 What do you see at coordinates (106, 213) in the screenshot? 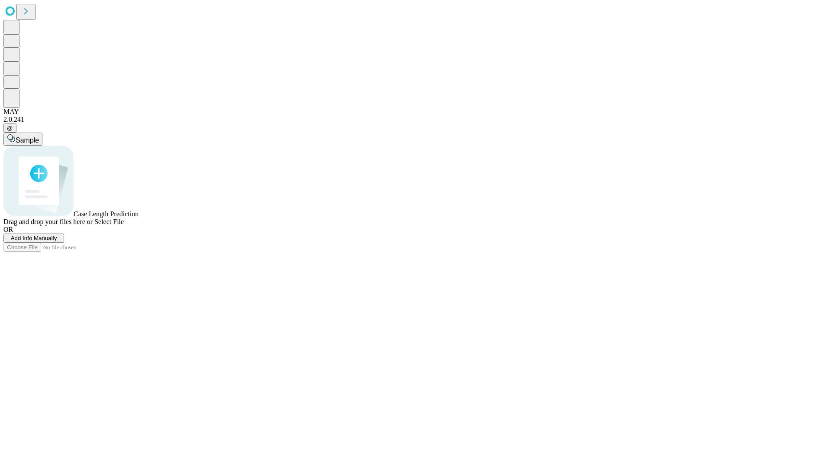
I see `span: Case Length Prediction` at bounding box center [106, 213].